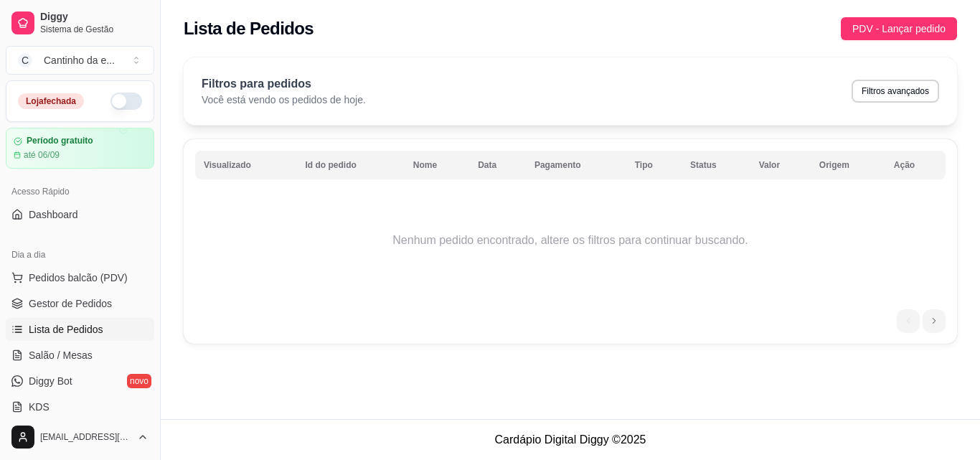  Describe the element at coordinates (80, 355) in the screenshot. I see `a: Salão / Mesas` at that location.